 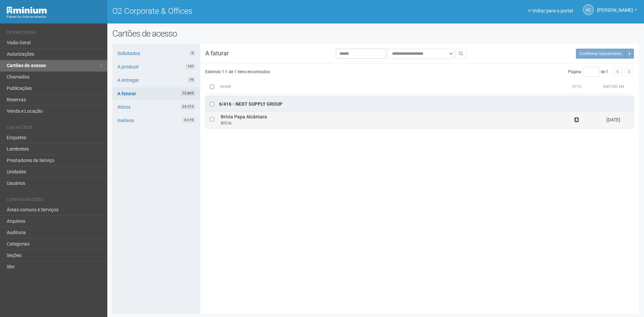 I want to click on span: Exibindo 1-1 de 1 itens encontrados, so click(x=237, y=72).